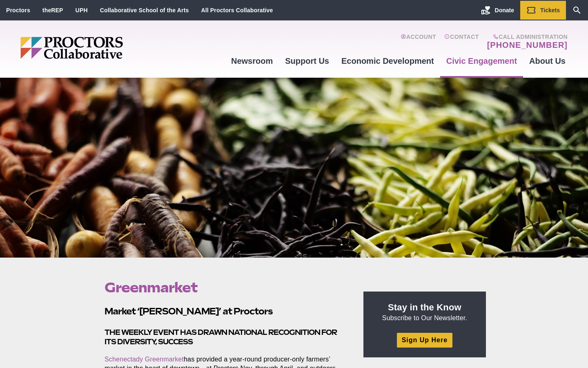 This screenshot has width=588, height=368. What do you see at coordinates (18, 10) in the screenshot?
I see `a: Proctors` at bounding box center [18, 10].